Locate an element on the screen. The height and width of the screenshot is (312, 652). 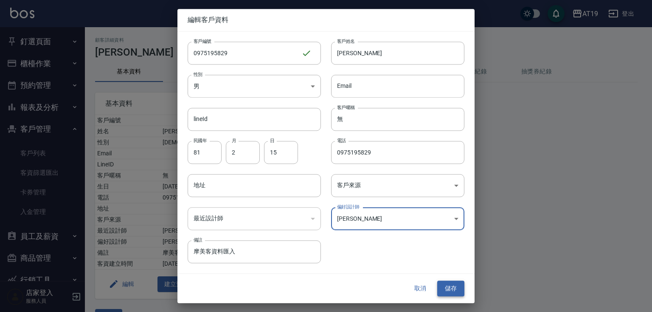
label: 客戶姓名 is located at coordinates (346, 41).